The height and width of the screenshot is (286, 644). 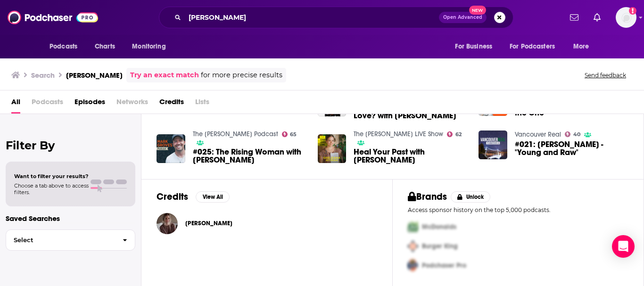 What do you see at coordinates (336, 18) in the screenshot?
I see `div: Search podcasts, credits, & more...` at bounding box center [336, 18].